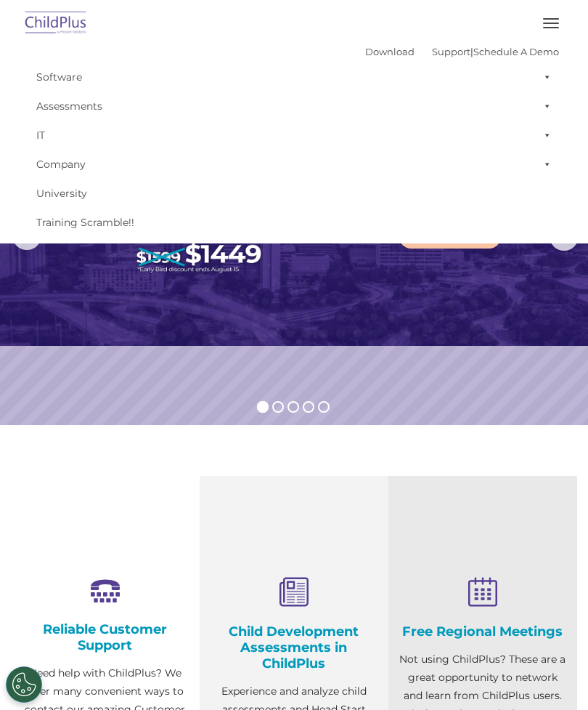  Describe the element at coordinates (294, 77) in the screenshot. I see `a: Software` at that location.